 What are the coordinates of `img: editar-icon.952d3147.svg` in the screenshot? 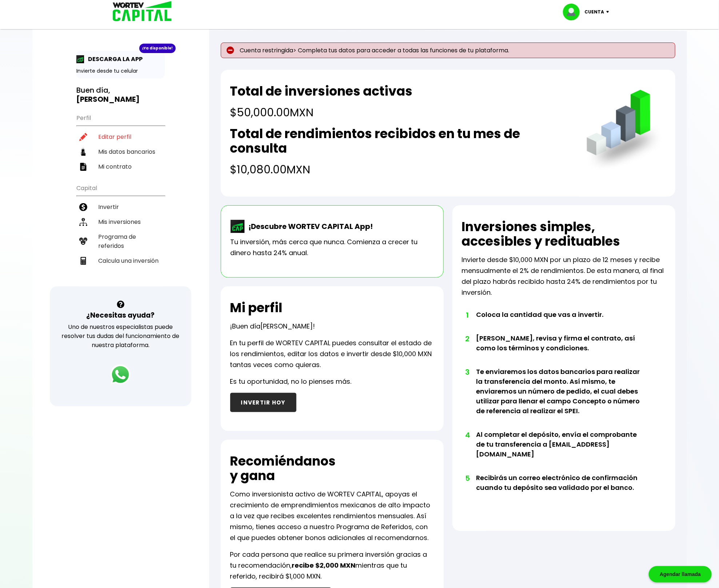 It's located at (83, 137).